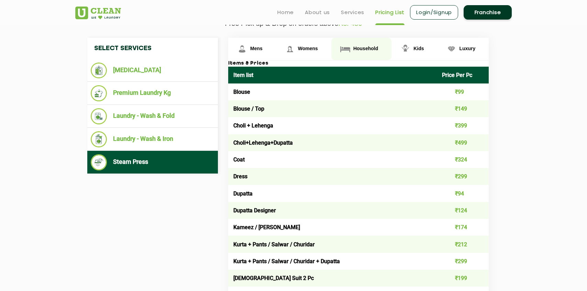 Image resolution: width=587 pixels, height=291 pixels. I want to click on img: Mens, so click(242, 49).